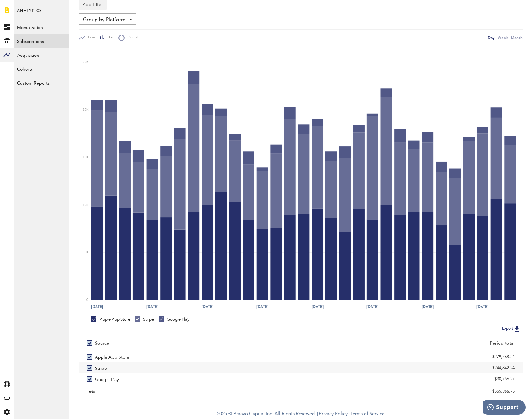  I want to click on span: 2025 © Braavo Capital Inc. All Rights Reserved., so click(267, 415).